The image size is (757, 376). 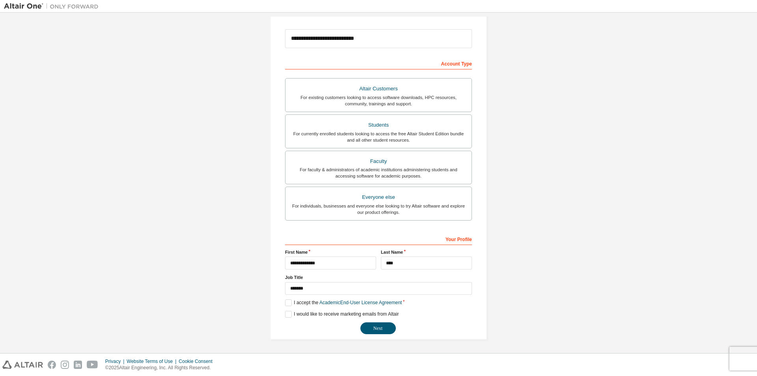 What do you see at coordinates (92, 364) in the screenshot?
I see `img: youtube.svg` at bounding box center [92, 364].